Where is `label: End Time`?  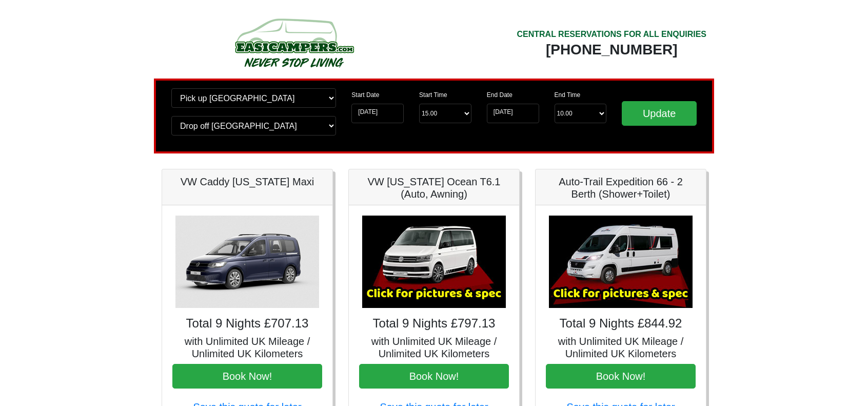
label: End Time is located at coordinates (567, 95).